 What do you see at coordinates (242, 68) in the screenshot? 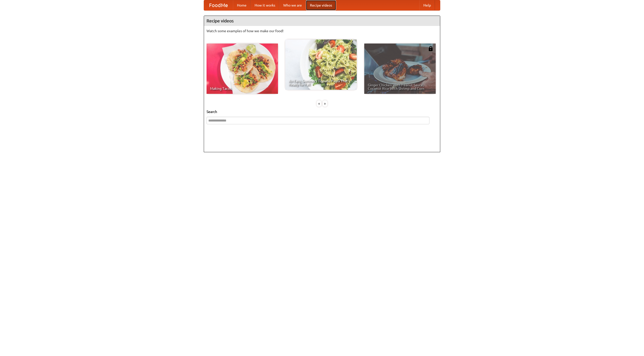
I see `a: Making Tacos` at bounding box center [242, 68].